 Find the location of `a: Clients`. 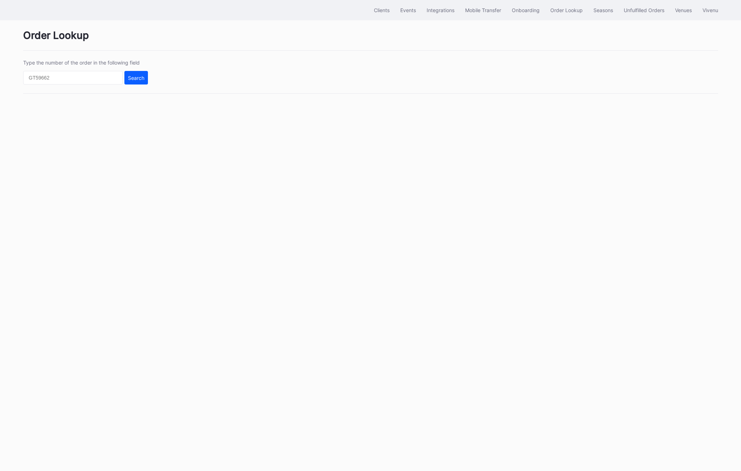

a: Clients is located at coordinates (382, 10).